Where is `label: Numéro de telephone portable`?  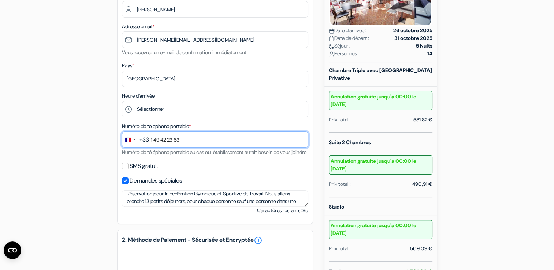 label: Numéro de telephone portable is located at coordinates (156, 126).